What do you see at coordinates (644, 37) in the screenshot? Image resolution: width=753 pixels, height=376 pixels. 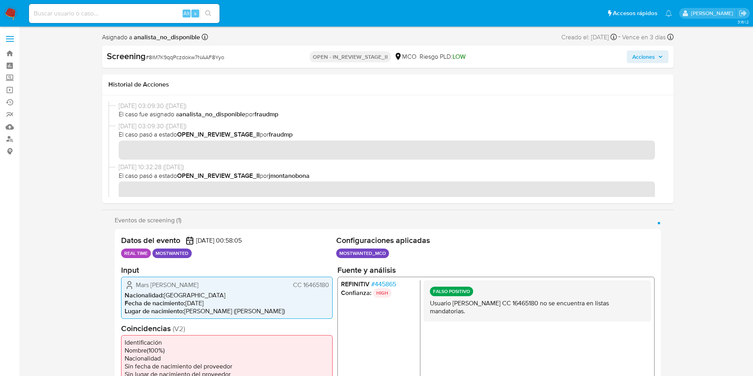 I see `span: Vence en 3 días` at bounding box center [644, 37].